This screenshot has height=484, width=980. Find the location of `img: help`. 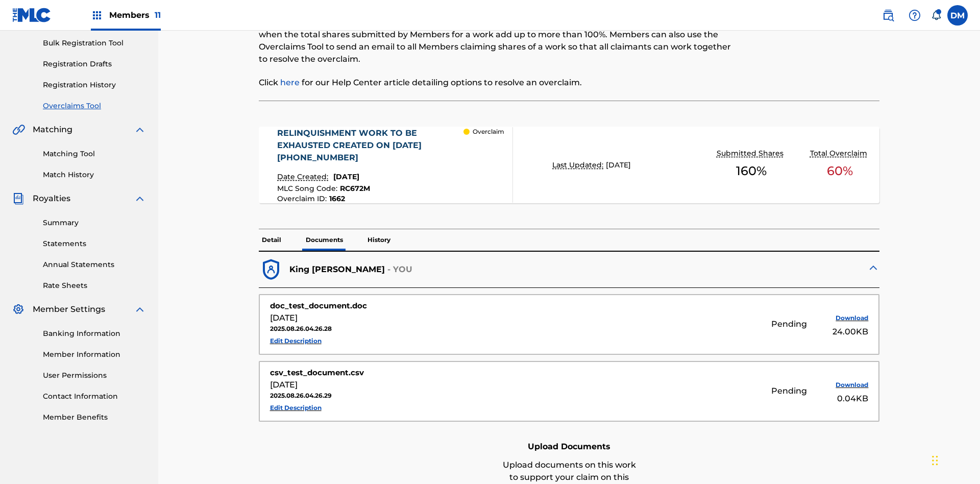

img: help is located at coordinates (914, 16).